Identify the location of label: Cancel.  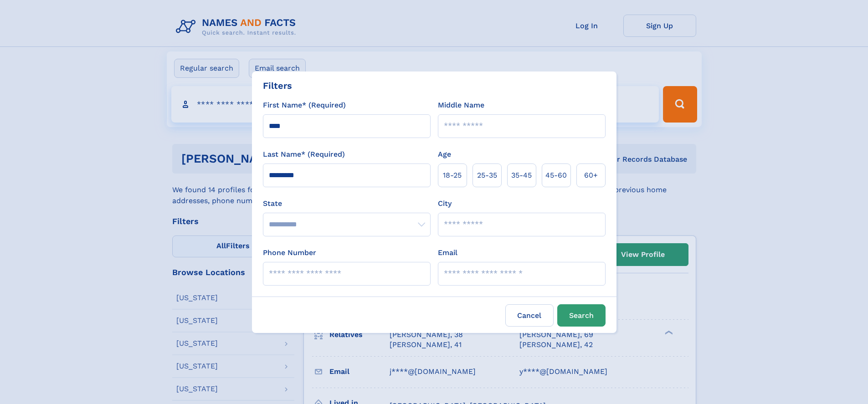
(529, 315).